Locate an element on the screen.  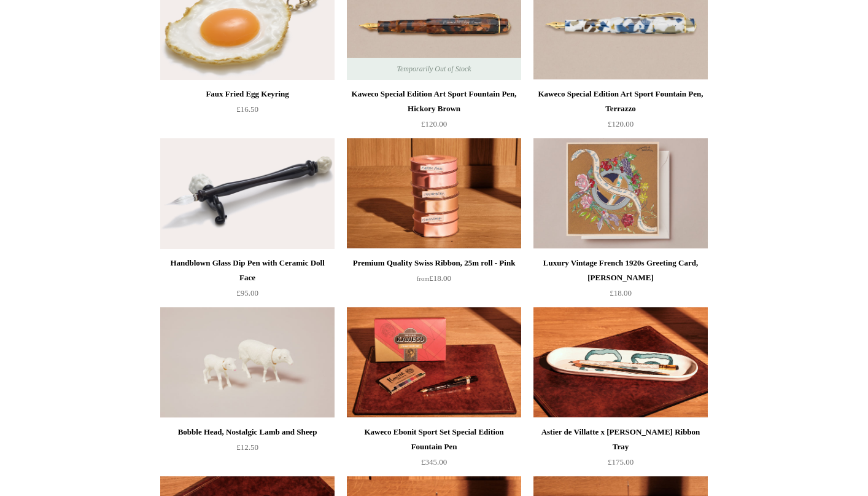
a: Kaweco Ebonit Sport Set Special Edition Fountain Pen £345.00 is located at coordinates (434, 450).